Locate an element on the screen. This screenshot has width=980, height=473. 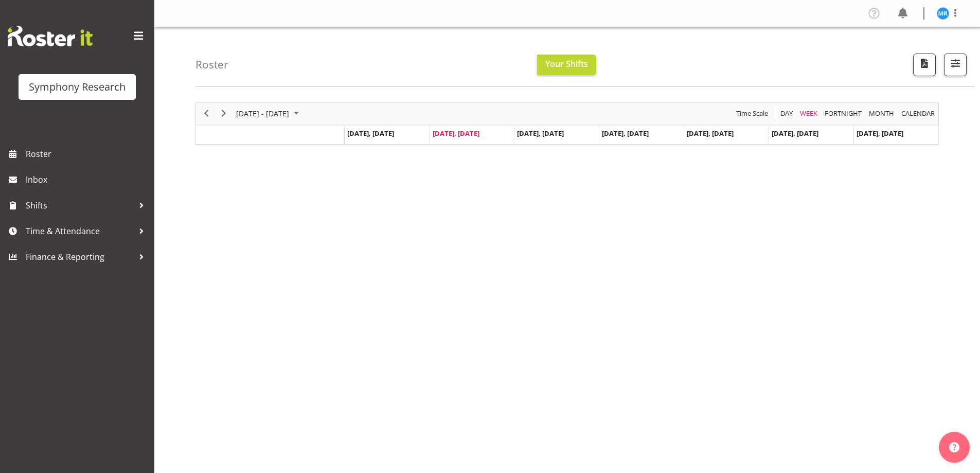
button: September 2025 is located at coordinates (269, 113).